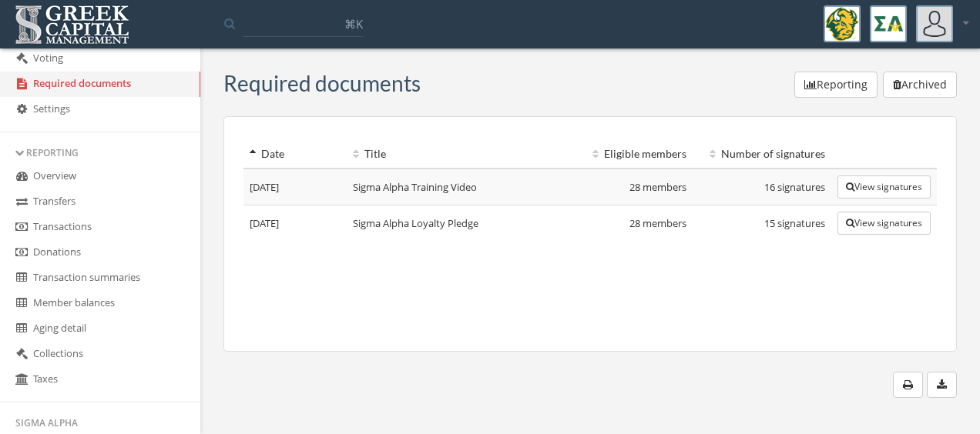  What do you see at coordinates (794, 187) in the screenshot?
I see `span: 16 signatures` at bounding box center [794, 187].